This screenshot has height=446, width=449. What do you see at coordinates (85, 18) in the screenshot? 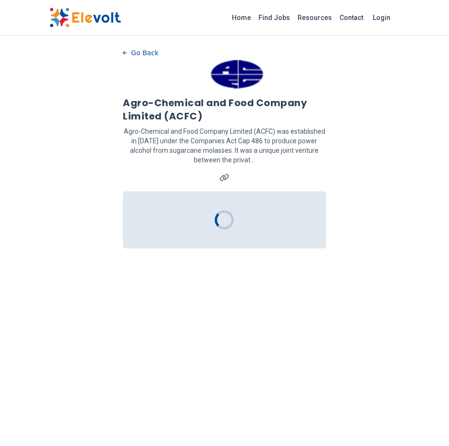
I see `img: Elevolt` at bounding box center [85, 18].